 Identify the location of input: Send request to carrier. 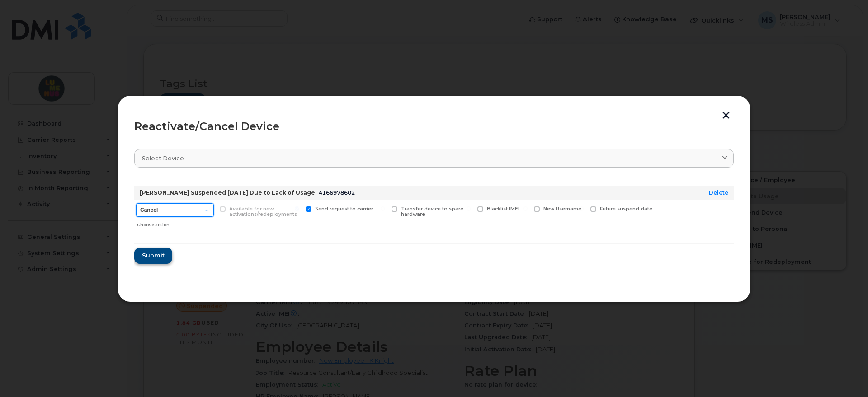
(297, 209).